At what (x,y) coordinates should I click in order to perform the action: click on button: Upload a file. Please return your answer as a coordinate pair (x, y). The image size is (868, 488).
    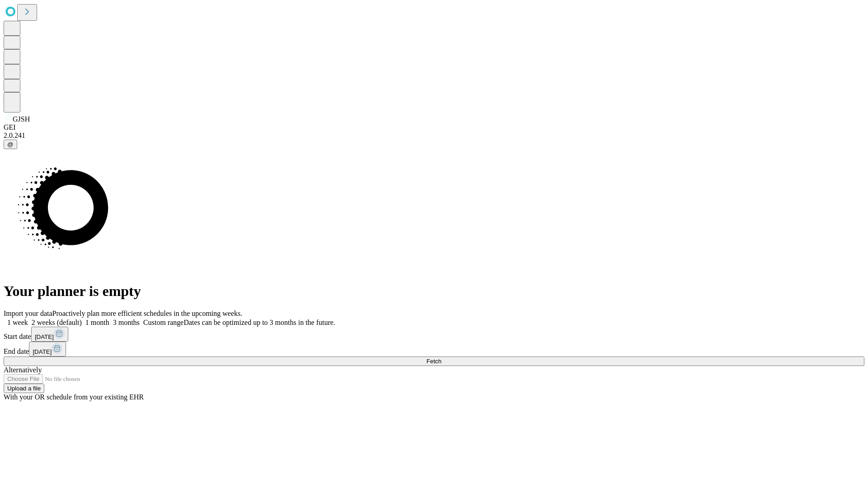
    Looking at the image, I should click on (24, 388).